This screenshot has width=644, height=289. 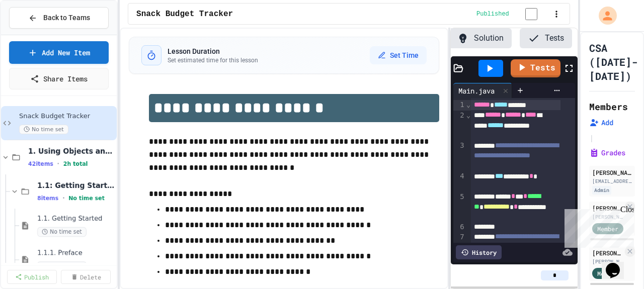 What do you see at coordinates (75, 164) in the screenshot?
I see `span: 2h total` at bounding box center [75, 164].